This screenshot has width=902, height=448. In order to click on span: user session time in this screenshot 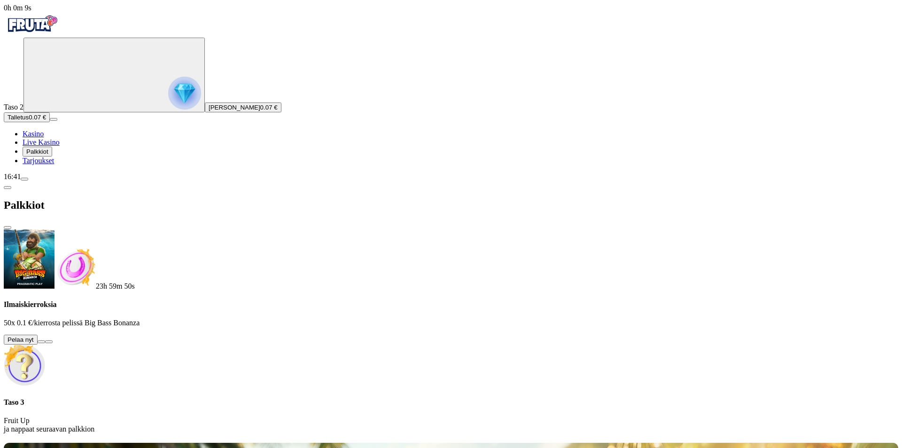, I will do `click(17, 8)`.